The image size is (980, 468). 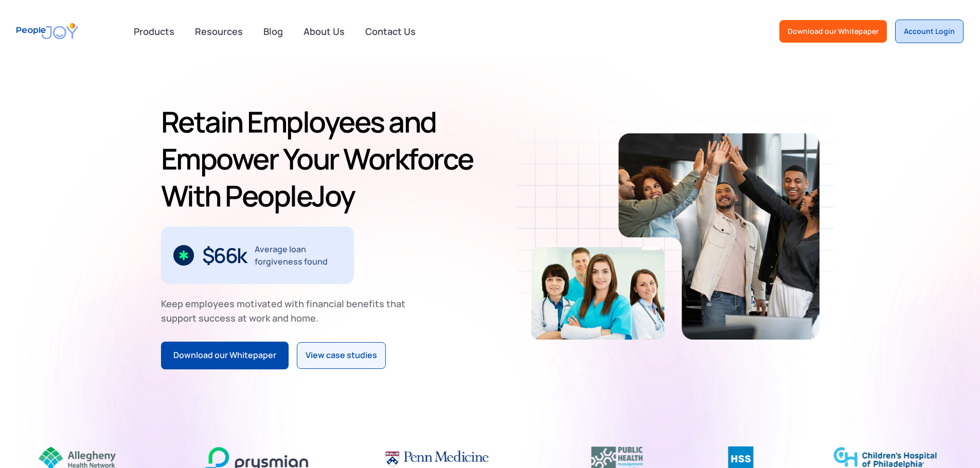 What do you see at coordinates (219, 31) in the screenshot?
I see `a: Resources` at bounding box center [219, 31].